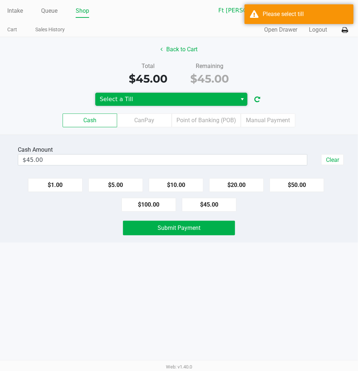  Describe the element at coordinates (297, 185) in the screenshot. I see `button: $50.00` at that location.